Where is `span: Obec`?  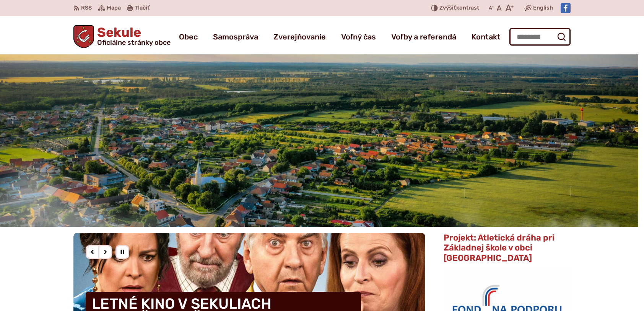
span: Obec is located at coordinates (188, 37).